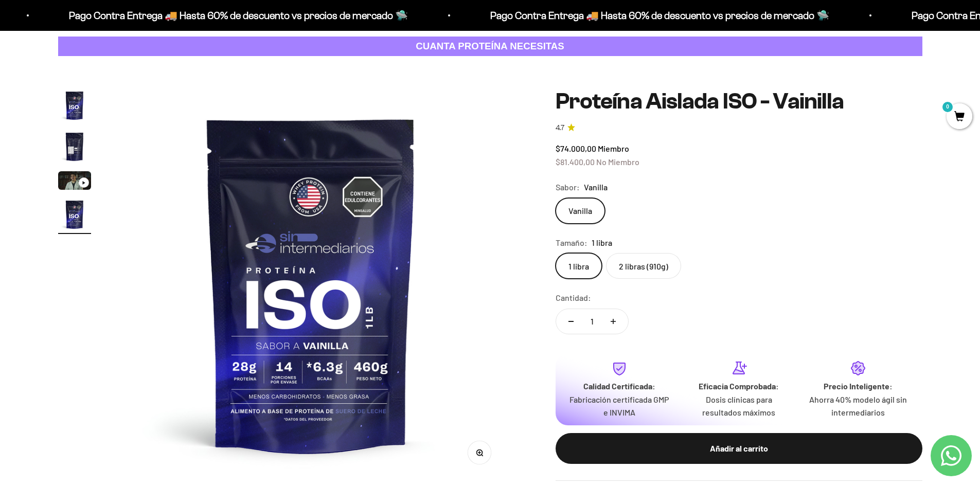 The image size is (980, 486). I want to click on legend: Tamaño:, so click(571, 243).